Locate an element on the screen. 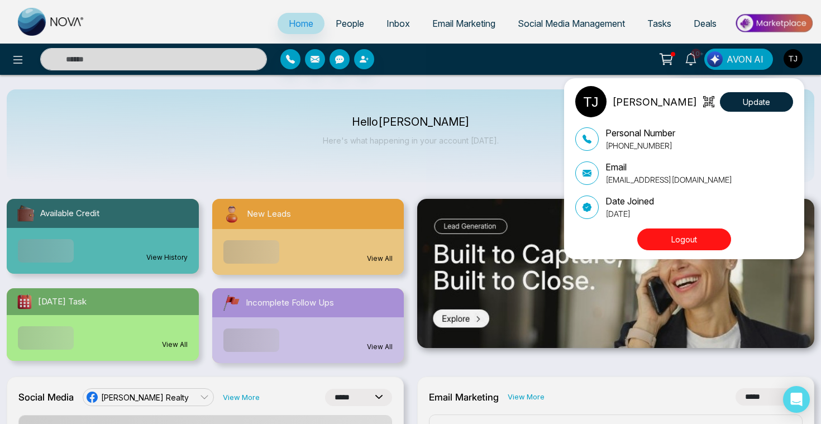 This screenshot has height=424, width=821. button: Logout is located at coordinates (684, 239).